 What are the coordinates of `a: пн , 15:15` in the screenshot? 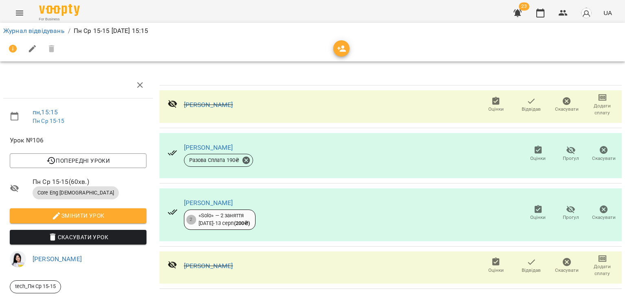 It's located at (45, 112).